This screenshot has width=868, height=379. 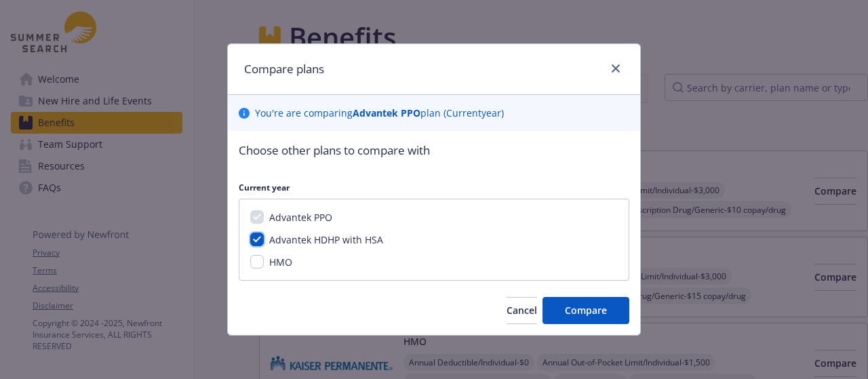 I want to click on h1: Compare plans, so click(x=284, y=69).